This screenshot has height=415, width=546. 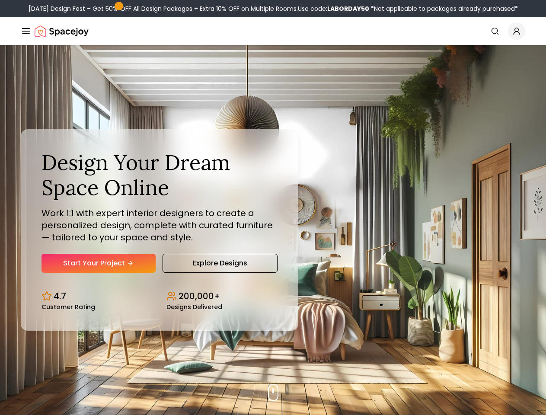 What do you see at coordinates (60, 296) in the screenshot?
I see `p: 4.7` at bounding box center [60, 296].